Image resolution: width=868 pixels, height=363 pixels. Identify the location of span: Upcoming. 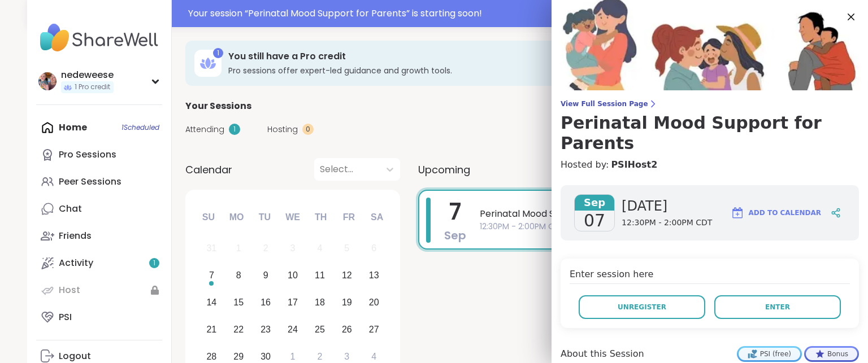
(444, 170).